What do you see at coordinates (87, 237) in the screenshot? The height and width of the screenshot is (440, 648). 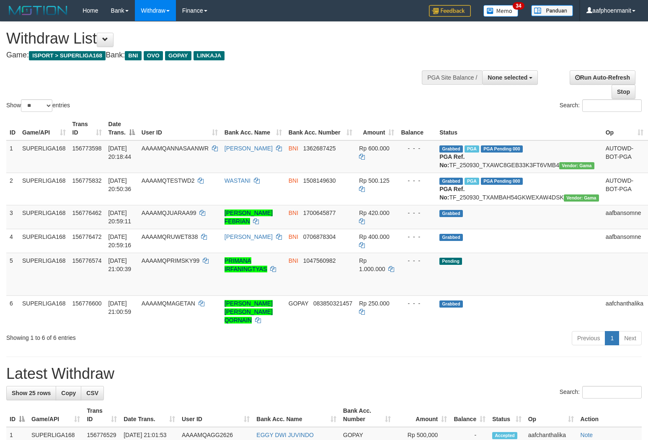 I see `span: 156776472` at bounding box center [87, 237].